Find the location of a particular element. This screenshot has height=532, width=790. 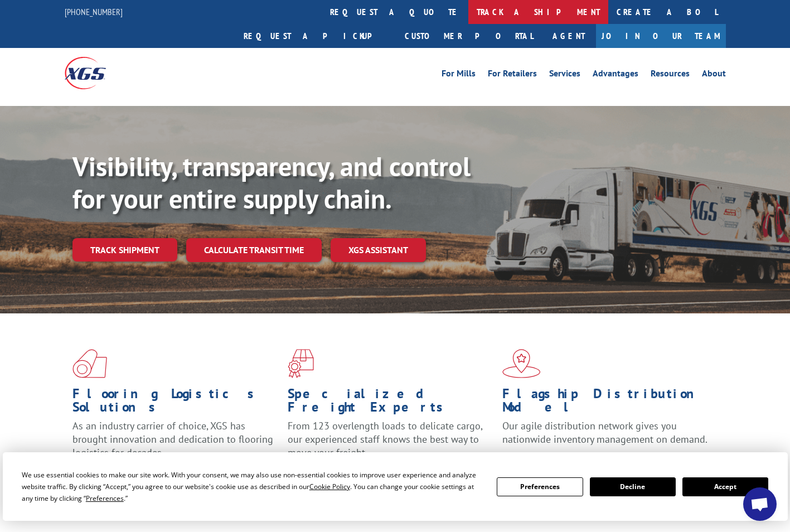

a: For Retailers is located at coordinates (512, 76).